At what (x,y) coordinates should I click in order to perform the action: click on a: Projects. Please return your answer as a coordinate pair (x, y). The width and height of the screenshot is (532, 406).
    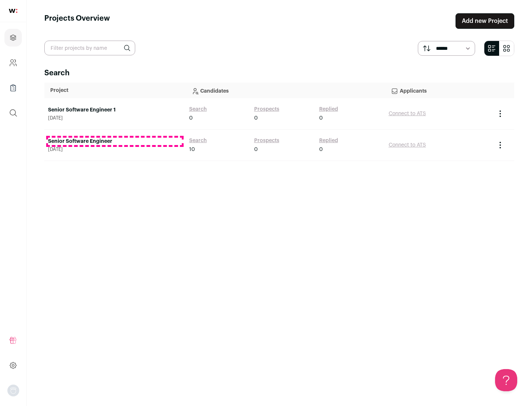
    Looking at the image, I should click on (13, 37).